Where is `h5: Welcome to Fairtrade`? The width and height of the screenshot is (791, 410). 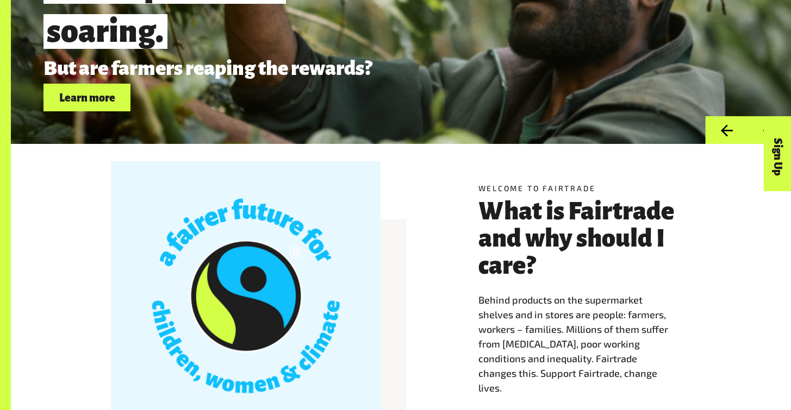 h5: Welcome to Fairtrade is located at coordinates (585, 188).